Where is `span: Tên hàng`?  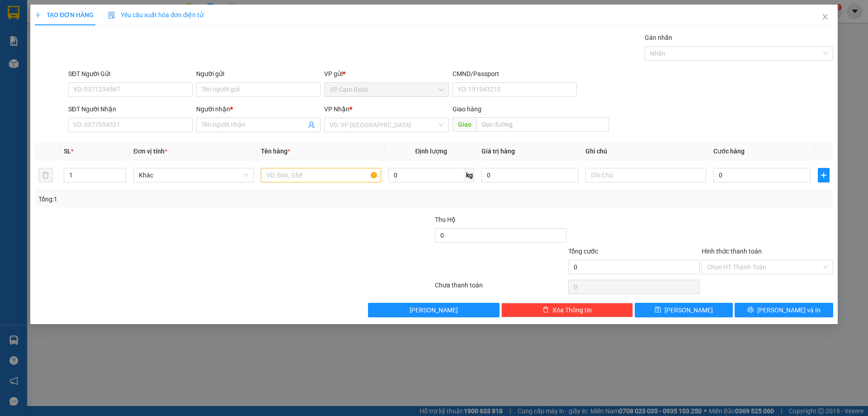 span: Tên hàng is located at coordinates (276, 151).